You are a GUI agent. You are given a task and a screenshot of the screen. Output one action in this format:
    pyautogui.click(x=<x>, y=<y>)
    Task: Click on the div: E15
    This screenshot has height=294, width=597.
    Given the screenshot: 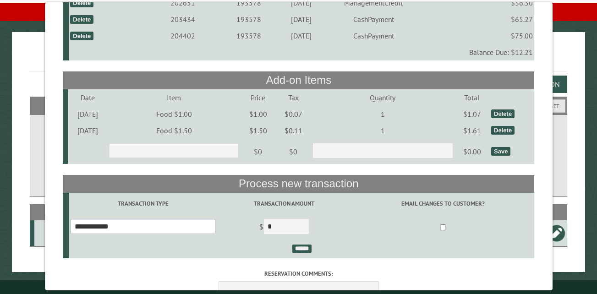 What is the action you would take?
    pyautogui.click(x=55, y=233)
    